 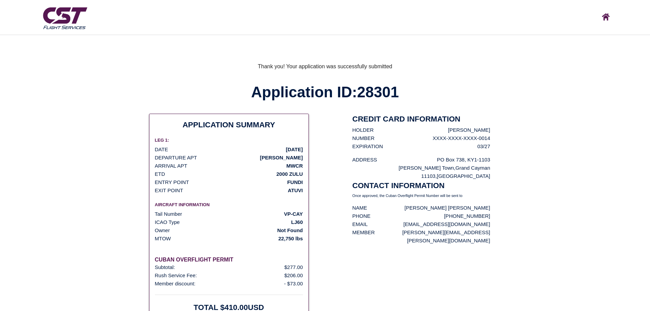 I want to click on img: CST Flight Services logo, so click(x=65, y=18).